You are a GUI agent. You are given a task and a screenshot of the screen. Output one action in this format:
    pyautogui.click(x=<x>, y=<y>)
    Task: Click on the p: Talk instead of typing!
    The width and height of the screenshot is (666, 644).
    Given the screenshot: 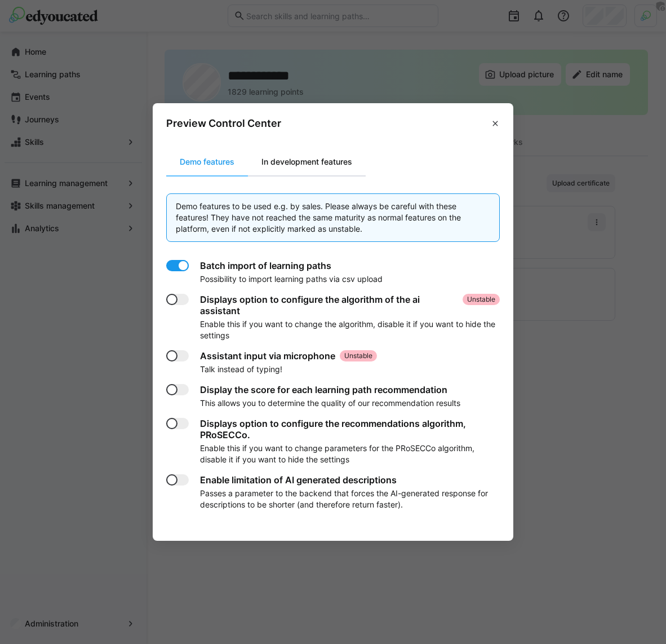 What is the action you would take?
    pyautogui.click(x=289, y=370)
    